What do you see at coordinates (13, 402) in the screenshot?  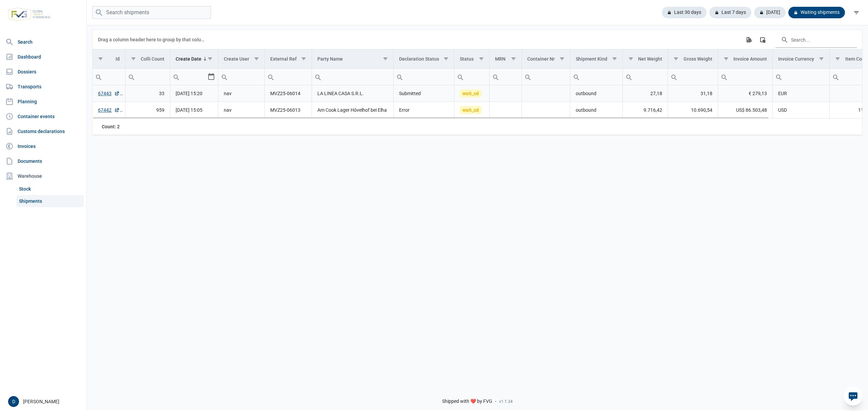 I see `button: D` at bounding box center [13, 402].